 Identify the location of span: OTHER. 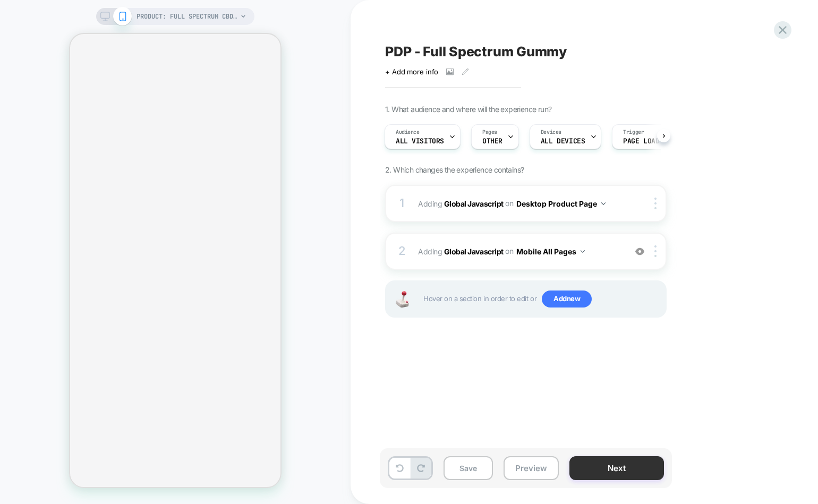
(492, 141).